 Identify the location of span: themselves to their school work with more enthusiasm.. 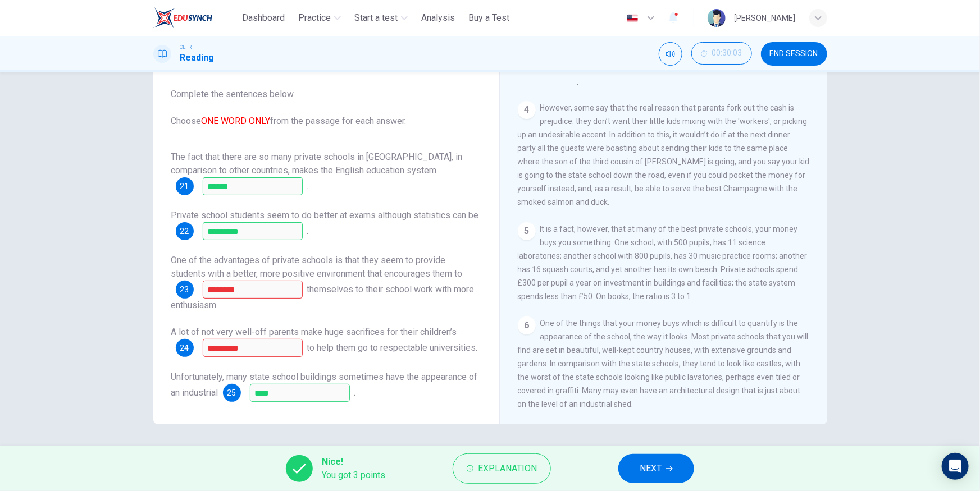
(323, 297).